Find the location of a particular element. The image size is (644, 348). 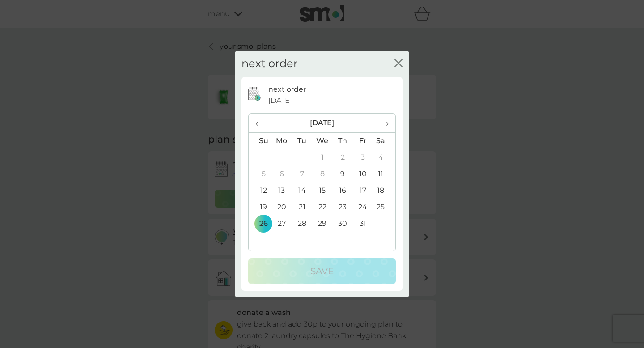

th: Su is located at coordinates (260, 141).